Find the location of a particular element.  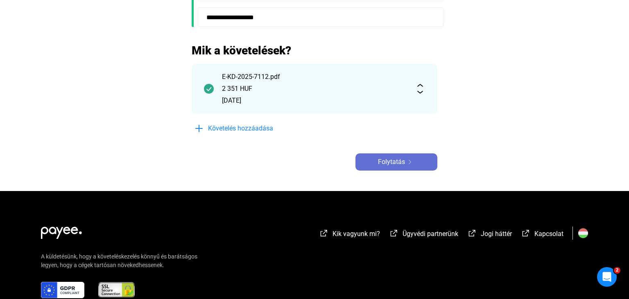

img: ssl is located at coordinates (116, 290).